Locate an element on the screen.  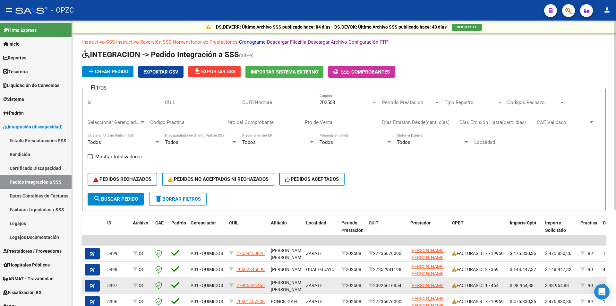
span: Gerenciador is located at coordinates (203, 223).